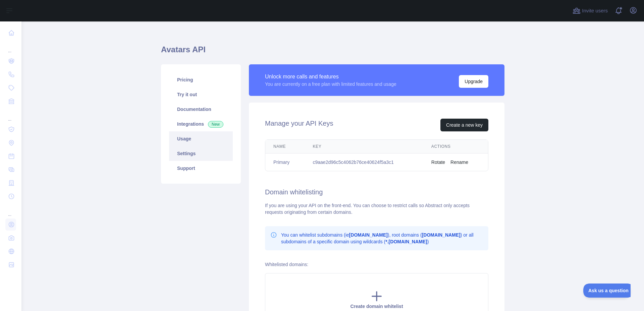 The image size is (644, 311). I want to click on td: Primary, so click(285, 162).